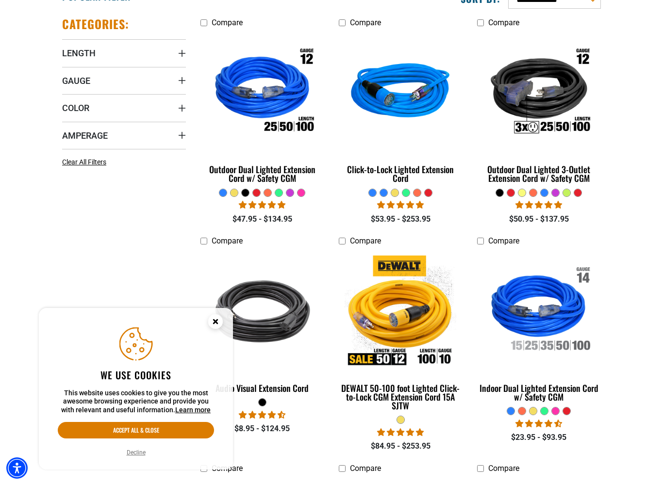  I want to click on a: This website uses cookies to give you the most awesome browsing experience and provide you with r..., so click(193, 410).